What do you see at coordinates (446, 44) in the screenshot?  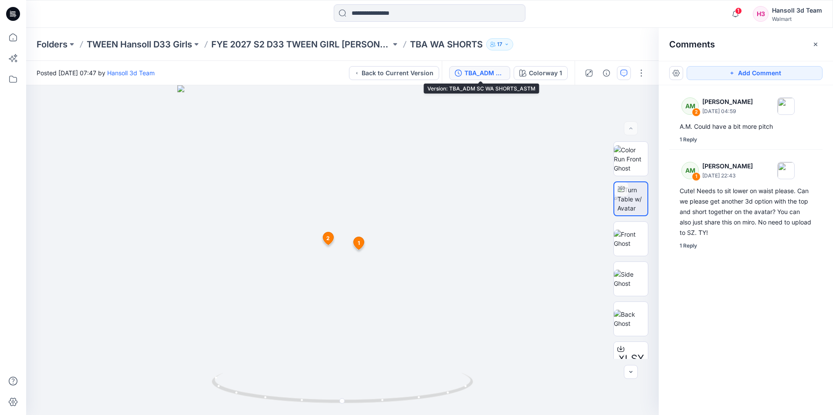 I see `p: TBA WA SHORTS` at bounding box center [446, 44].